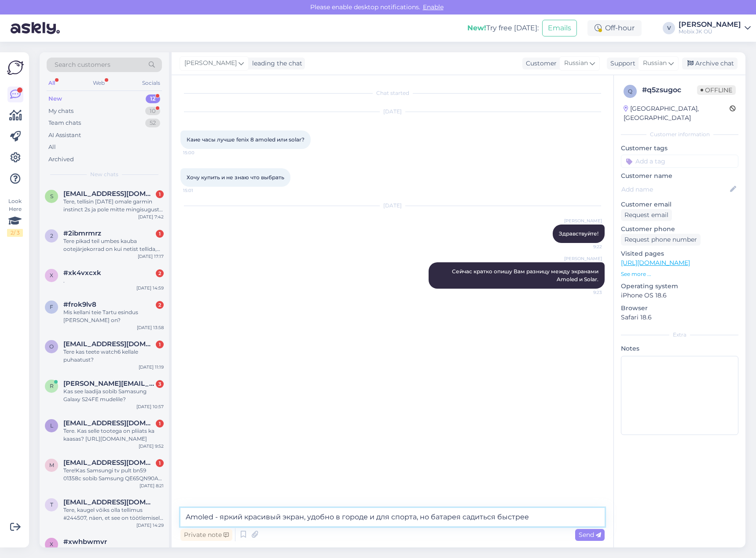  I want to click on p: Customer tags, so click(679, 148).